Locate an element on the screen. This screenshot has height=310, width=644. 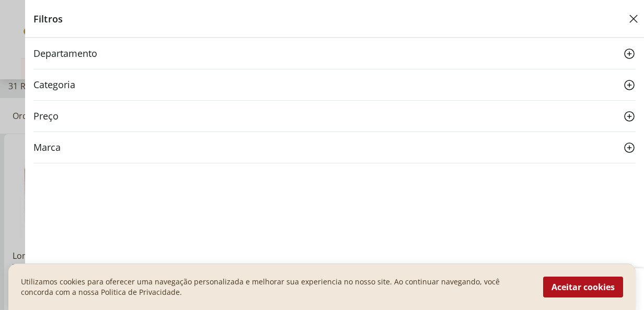
button: Departamento is located at coordinates (335, 53).